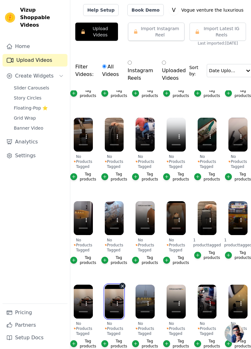 The height and width of the screenshot is (349, 251). I want to click on label: Instagram Reels, so click(140, 71).